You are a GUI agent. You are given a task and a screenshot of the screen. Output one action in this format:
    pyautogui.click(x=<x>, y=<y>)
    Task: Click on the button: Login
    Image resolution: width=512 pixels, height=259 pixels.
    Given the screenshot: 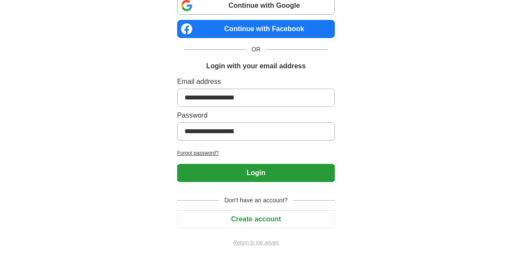 What is the action you would take?
    pyautogui.click(x=256, y=173)
    